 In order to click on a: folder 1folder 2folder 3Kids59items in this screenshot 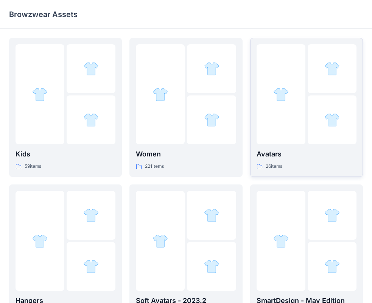, I will do `click(65, 107)`.